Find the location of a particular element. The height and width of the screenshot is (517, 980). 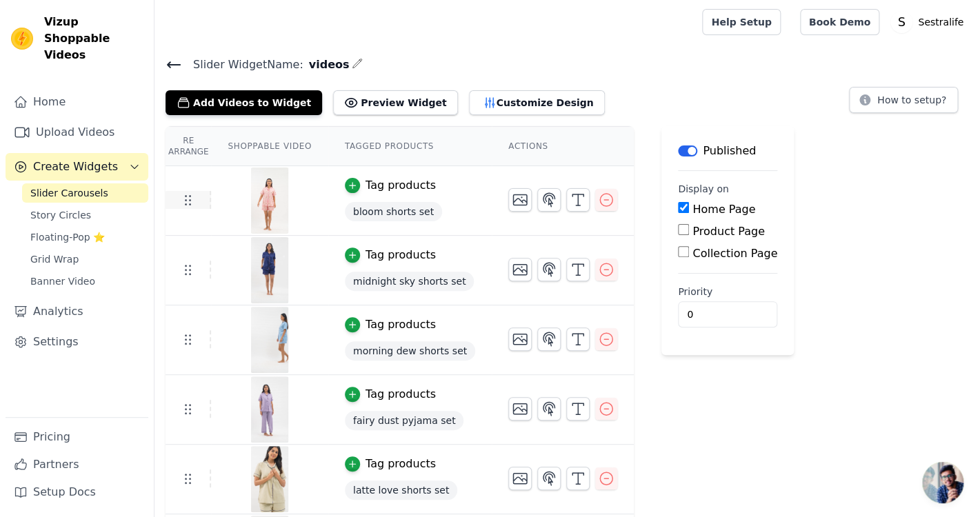

img: vizup-images-10bf.png is located at coordinates (269, 479).